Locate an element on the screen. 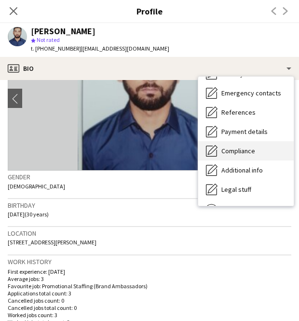 Image resolution: width=299 pixels, height=321 pixels. div: Additional info is located at coordinates (246, 170).